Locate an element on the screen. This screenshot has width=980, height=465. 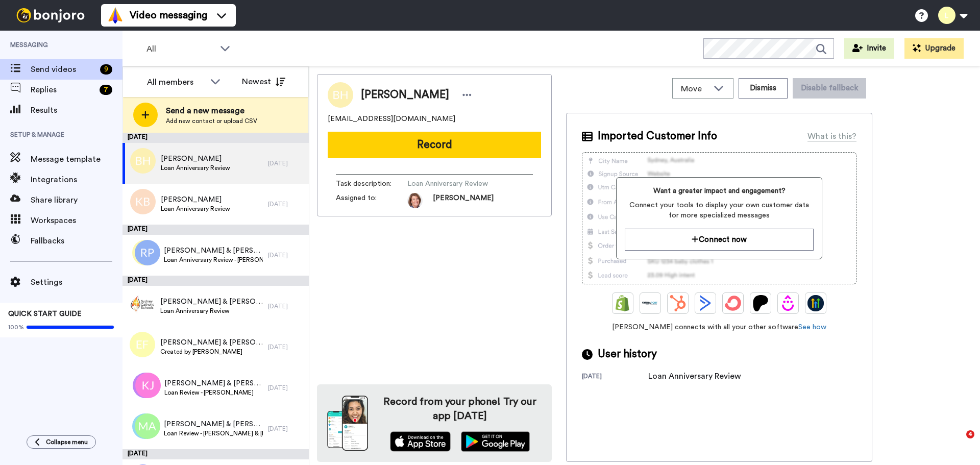
span: 4 is located at coordinates (970, 434).